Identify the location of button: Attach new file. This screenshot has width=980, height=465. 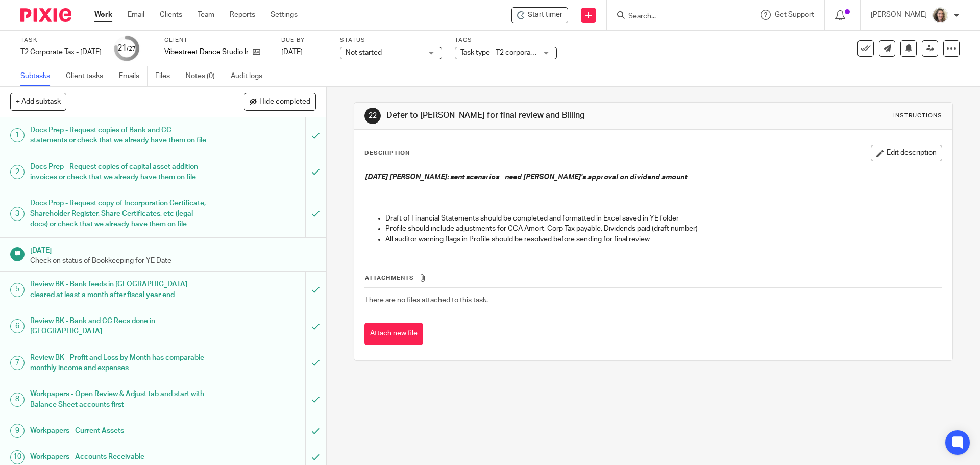
(393, 334).